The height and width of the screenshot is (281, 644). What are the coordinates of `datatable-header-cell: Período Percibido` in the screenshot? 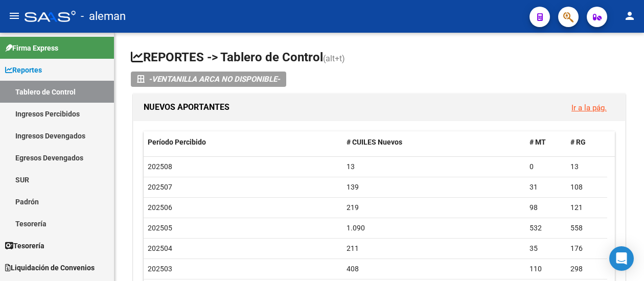 It's located at (243, 142).